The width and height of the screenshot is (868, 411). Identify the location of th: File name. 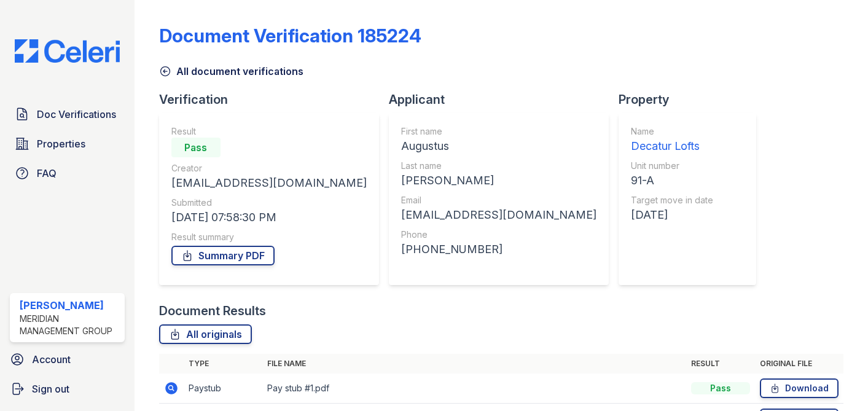
(474, 363).